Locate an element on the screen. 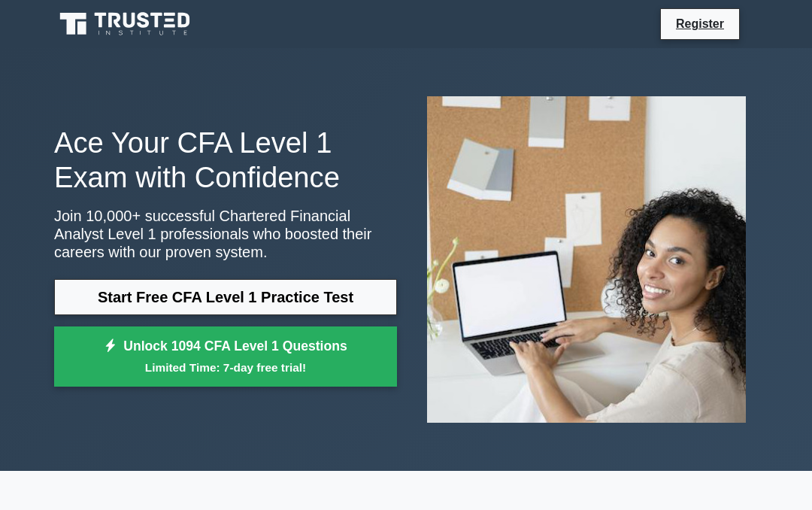  p: Join 10,000+ successful Chartered Financial Analyst Level 1 professionals who boosted their caree... is located at coordinates (225, 234).